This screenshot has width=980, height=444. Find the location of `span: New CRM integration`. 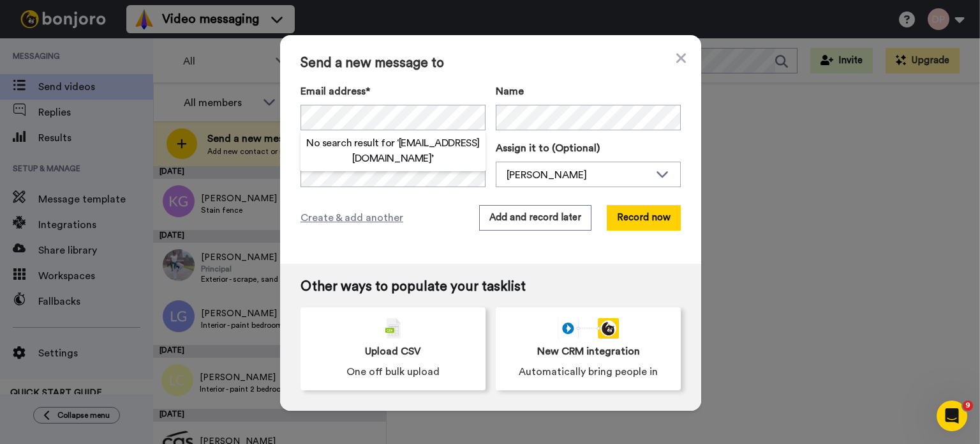

span: New CRM integration is located at coordinates (588, 351).